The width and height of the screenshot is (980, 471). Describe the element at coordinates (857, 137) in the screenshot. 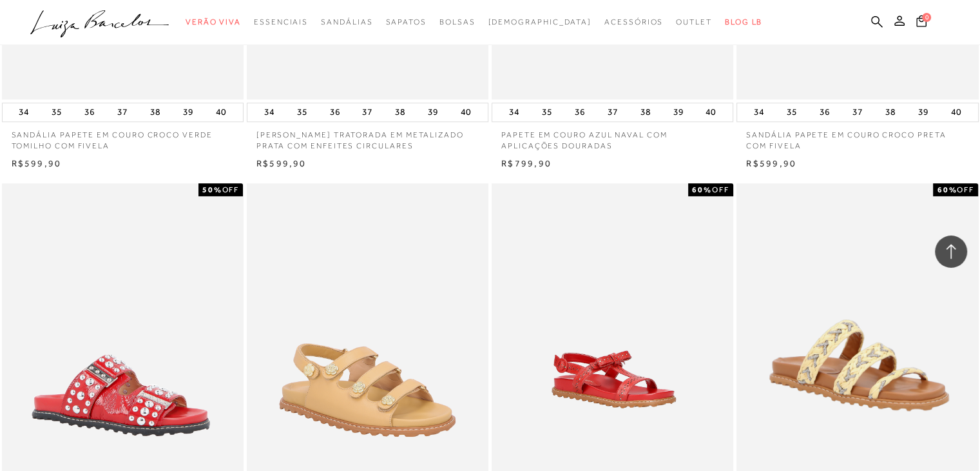

I see `a: SANDÁLIA PAPETE EM COURO CROCO PRETA COM FIVELA` at that location.